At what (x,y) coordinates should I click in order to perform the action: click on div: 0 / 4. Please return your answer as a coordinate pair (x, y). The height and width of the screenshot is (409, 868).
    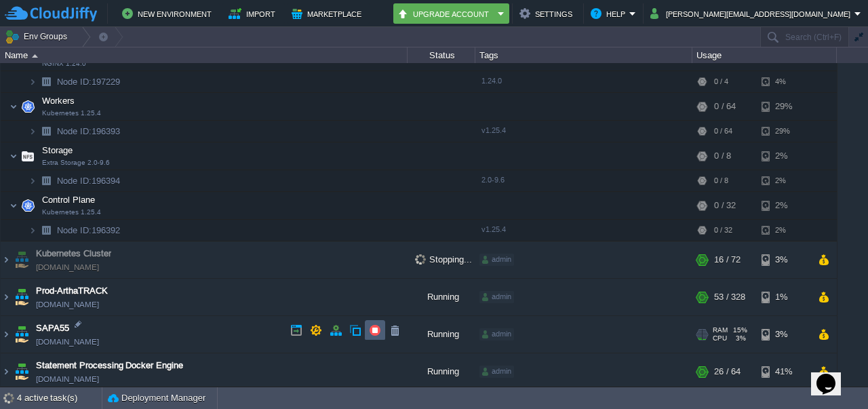
    Looking at the image, I should click on (721, 81).